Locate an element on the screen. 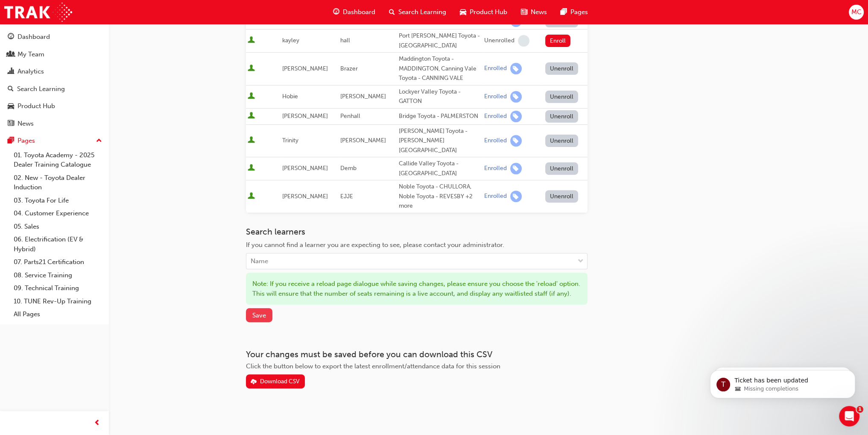 This screenshot has height=435, width=868. div: Dashboard is located at coordinates (34, 37).